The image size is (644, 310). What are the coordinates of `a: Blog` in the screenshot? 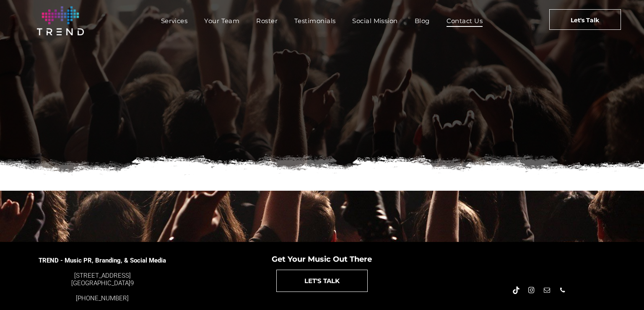 It's located at (423, 20).